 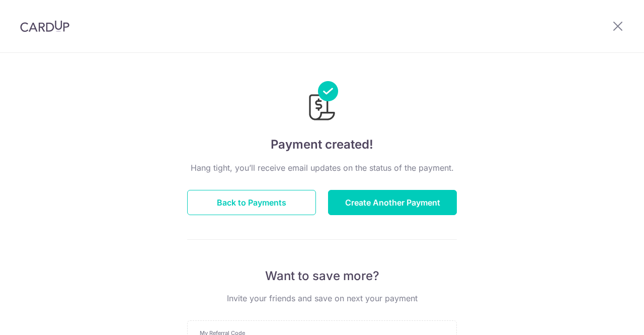 I want to click on p: Want to save more?, so click(x=322, y=276).